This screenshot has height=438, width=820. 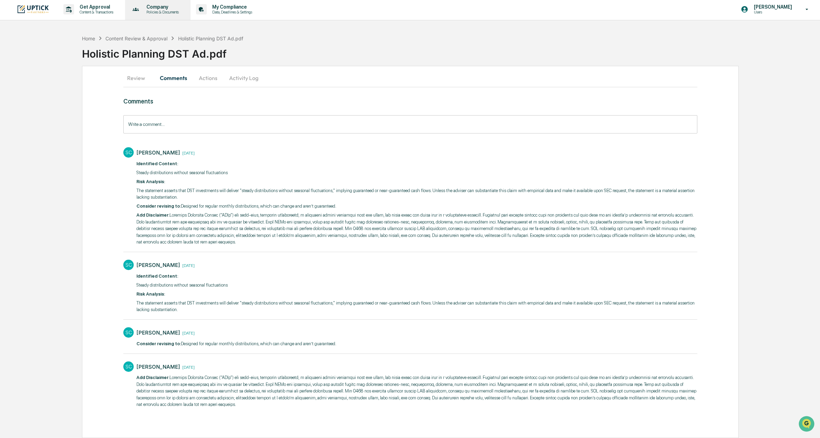 What do you see at coordinates (772, 12) in the screenshot?
I see `p: Users` at bounding box center [772, 12].